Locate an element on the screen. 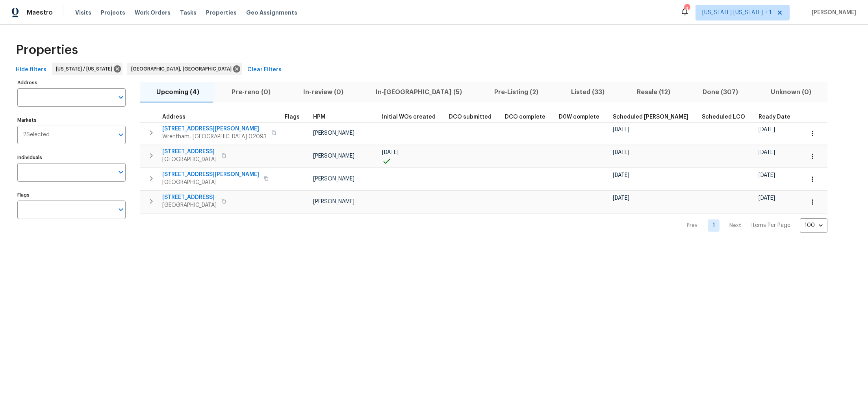 The width and height of the screenshot is (868, 418). button: Hide filters is located at coordinates (31, 70).